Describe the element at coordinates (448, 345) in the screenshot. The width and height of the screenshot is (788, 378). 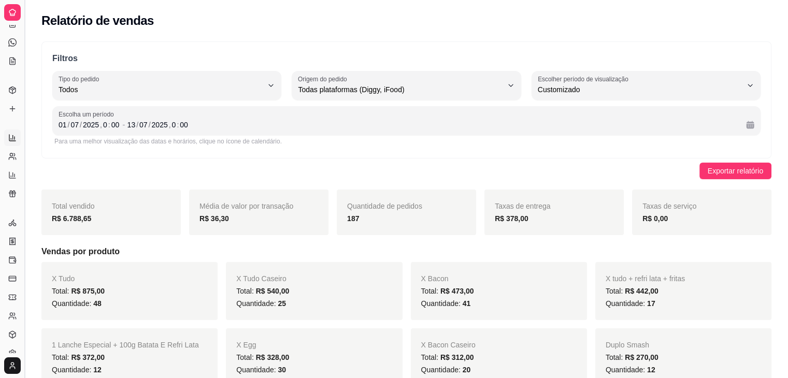
I see `span: X Bacon Caseiro` at that location.